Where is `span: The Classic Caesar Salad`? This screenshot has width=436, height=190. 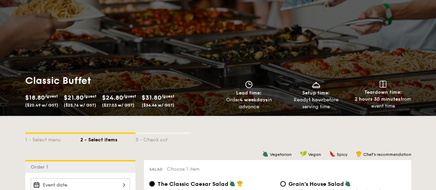 span: The Classic Caesar Salad is located at coordinates (193, 184).